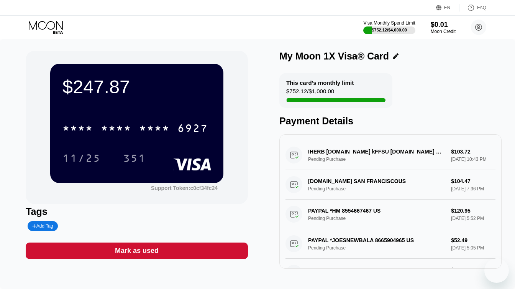  What do you see at coordinates (391, 121) in the screenshot?
I see `div: Payment Details` at bounding box center [391, 121].